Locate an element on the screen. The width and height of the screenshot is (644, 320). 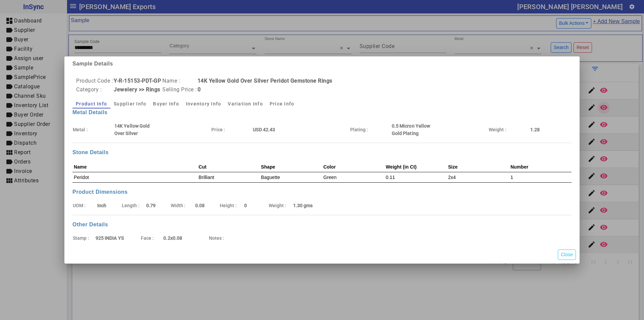
th: Color is located at coordinates (353, 166).